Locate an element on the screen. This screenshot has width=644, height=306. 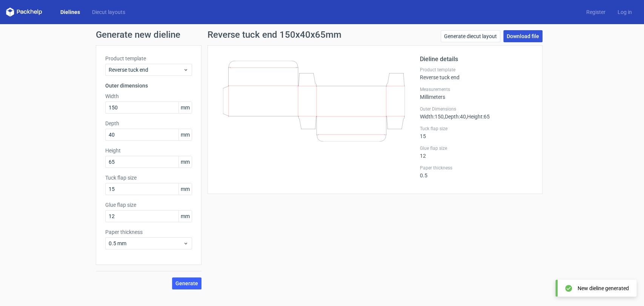
span: 0.5 mm is located at coordinates (146, 244).